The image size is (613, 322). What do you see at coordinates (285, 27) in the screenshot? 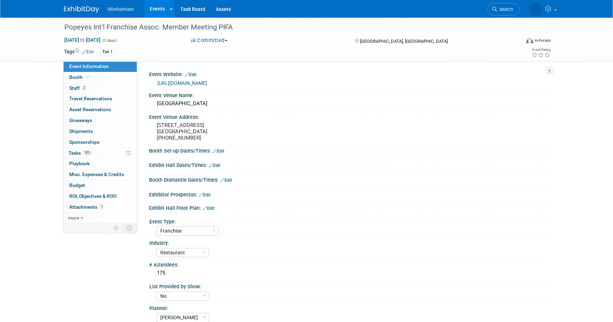
I see `div: Popeyes Int'l Franchise Assoc. Member Meeting PIFA` at bounding box center [285, 27].